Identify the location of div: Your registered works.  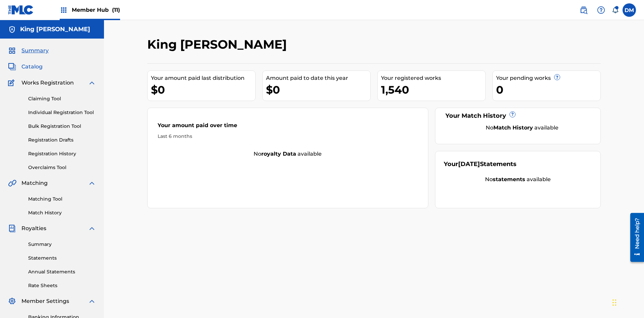
(433, 78).